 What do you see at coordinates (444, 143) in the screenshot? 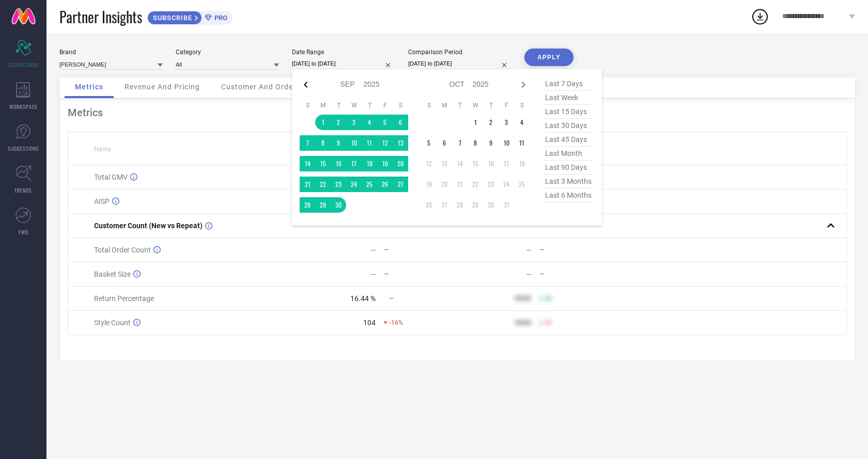
I see `td: Mon Oct 06 2025` at bounding box center [444, 143].